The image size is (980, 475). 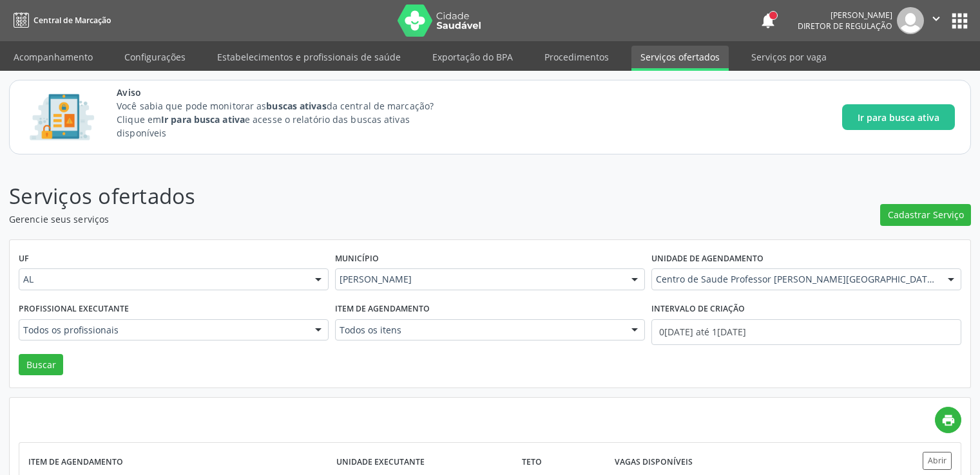 What do you see at coordinates (910, 20) in the screenshot?
I see `img: img` at bounding box center [910, 20].